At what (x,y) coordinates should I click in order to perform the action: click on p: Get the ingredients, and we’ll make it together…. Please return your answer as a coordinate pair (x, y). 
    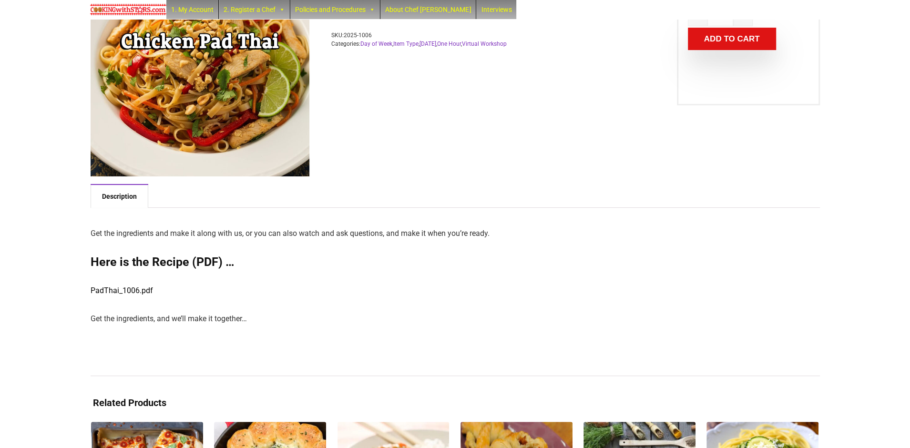
    Looking at the image, I should click on (455, 319).